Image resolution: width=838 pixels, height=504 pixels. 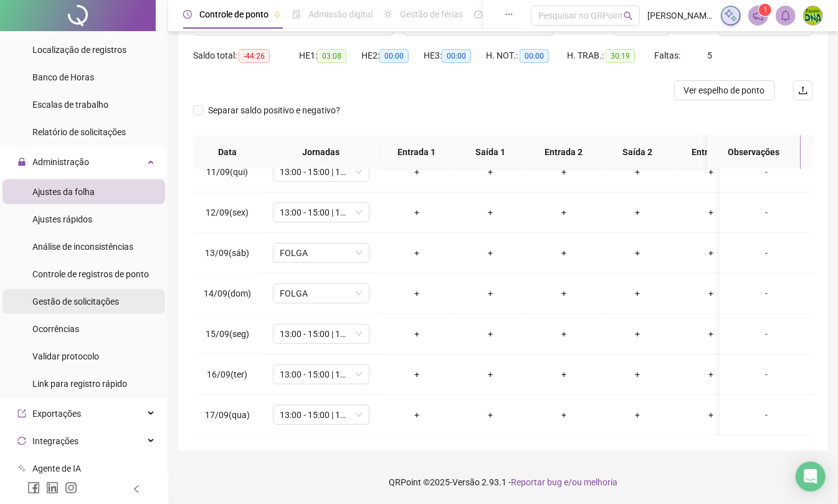 What do you see at coordinates (277, 15) in the screenshot?
I see `span: pushpin` at bounding box center [277, 15].